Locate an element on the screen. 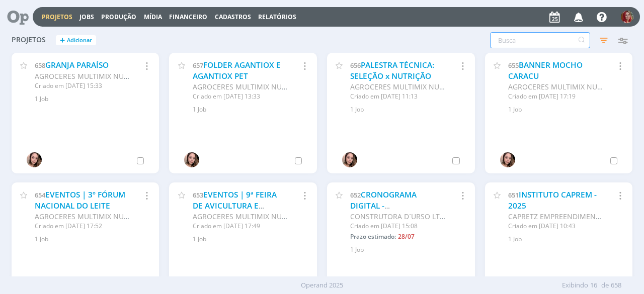 This screenshot has width=644, height=294. a: Financeiro is located at coordinates (188, 17).